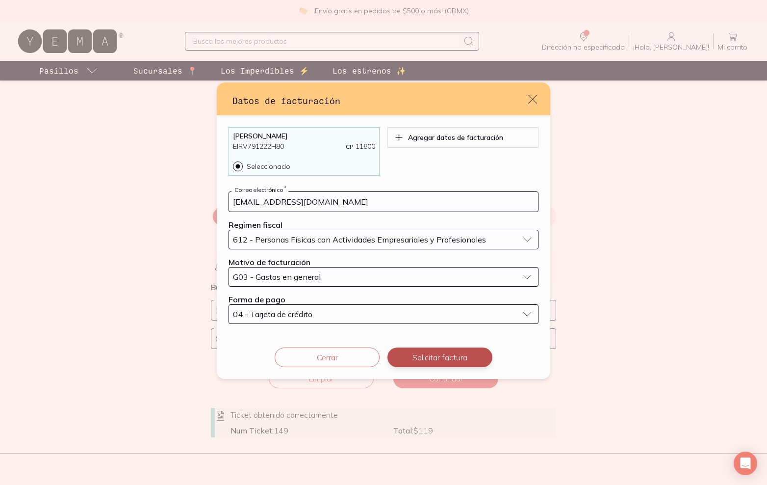 The width and height of the screenshot is (767, 485). Describe the element at coordinates (384, 230) in the screenshot. I see `div: default` at that location.